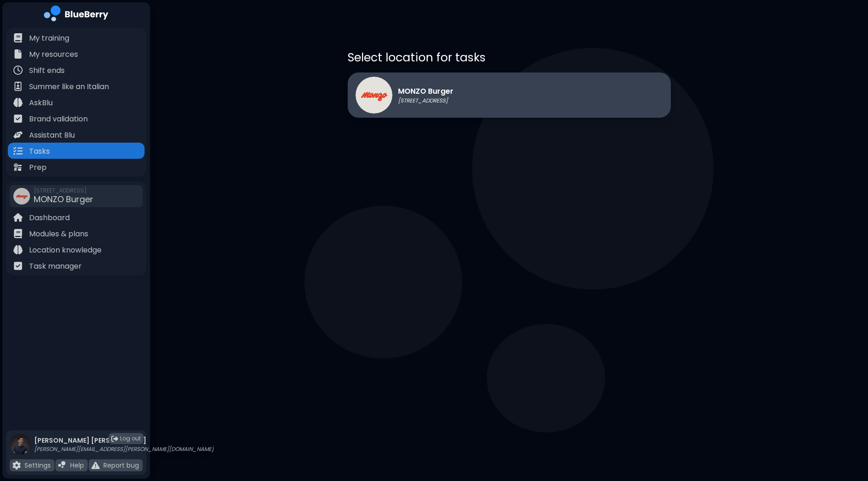  I want to click on p: My training, so click(49, 38).